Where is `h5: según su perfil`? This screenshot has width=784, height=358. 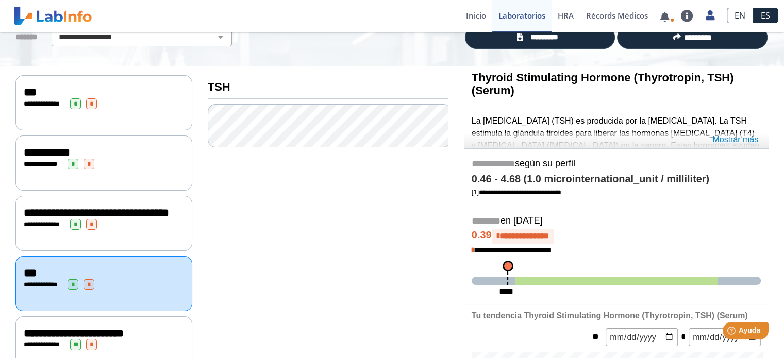
h5: según su perfil is located at coordinates (616, 164).